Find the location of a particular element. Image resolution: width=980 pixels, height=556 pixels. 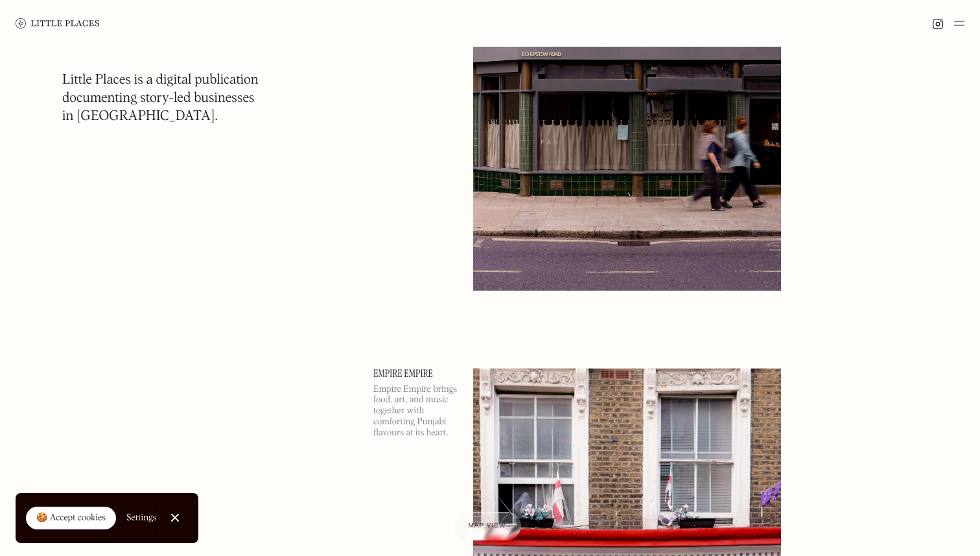

span: Map view is located at coordinates (488, 525).